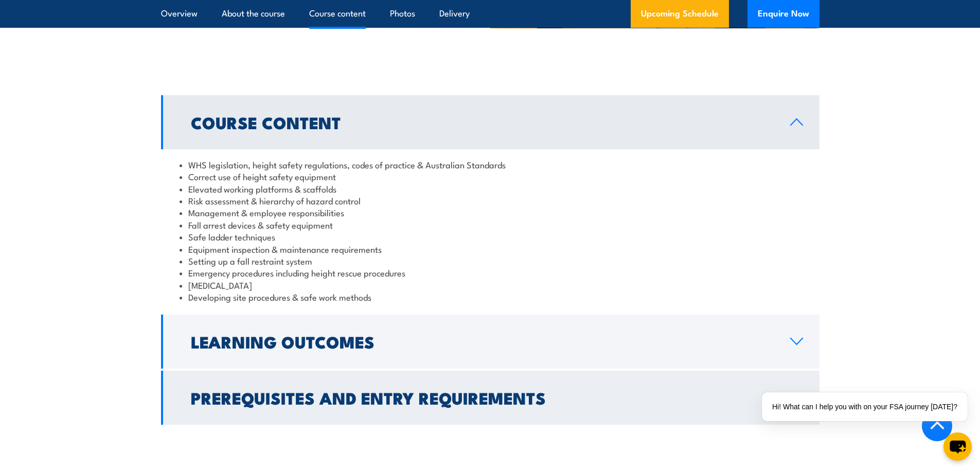 The height and width of the screenshot is (469, 980). Describe the element at coordinates (490, 249) in the screenshot. I see `li: Equipment inspection & maintenance requirements` at that location.